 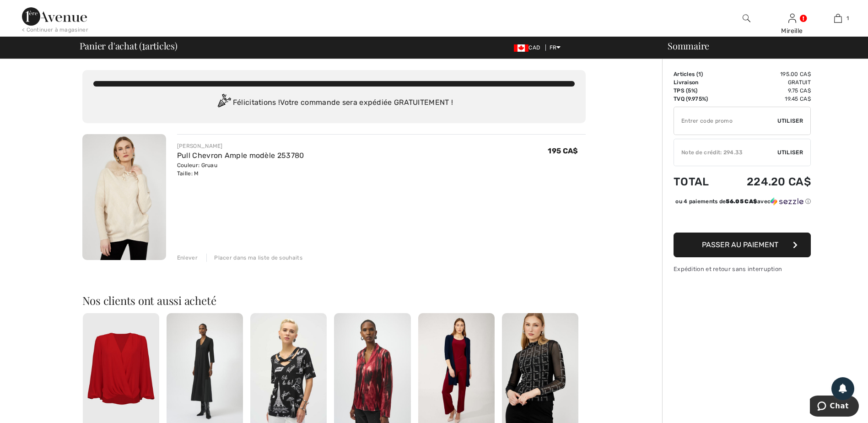 What do you see at coordinates (334, 300) in the screenshot?
I see `h2: Nos clients ont aussi acheté` at bounding box center [334, 300].